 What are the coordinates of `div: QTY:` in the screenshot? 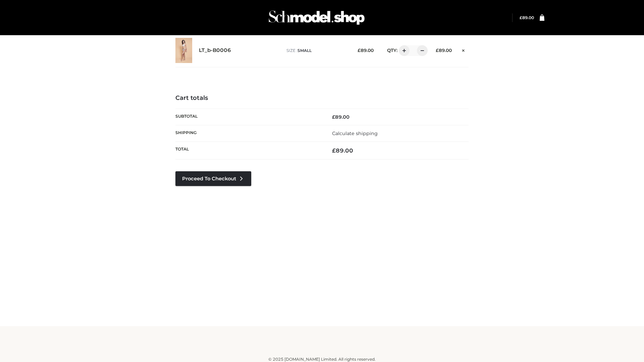 It's located at (403, 51).